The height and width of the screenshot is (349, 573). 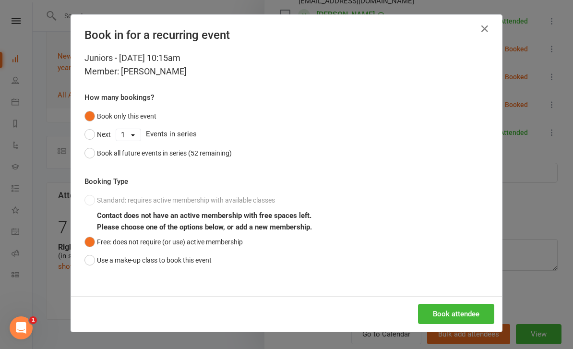 What do you see at coordinates (485, 29) in the screenshot?
I see `button: Close` at bounding box center [485, 29].